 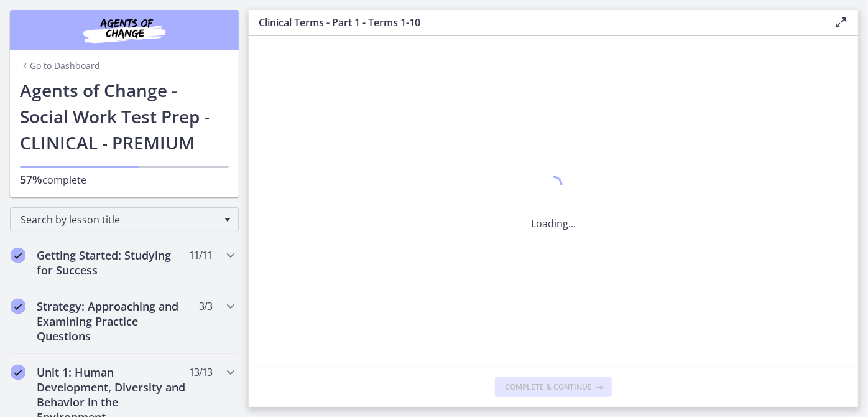 What do you see at coordinates (124, 116) in the screenshot?
I see `h1: Agents of Change - Social Work Test Prep - CLINICAL - PREMIUM` at bounding box center [124, 116].